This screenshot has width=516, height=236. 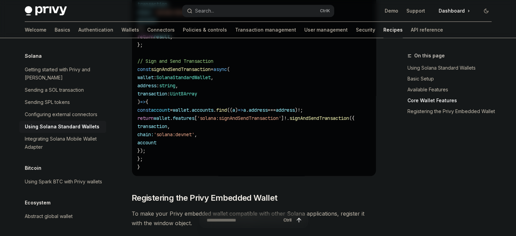 I want to click on input: Ask a question..., so click(x=244, y=220).